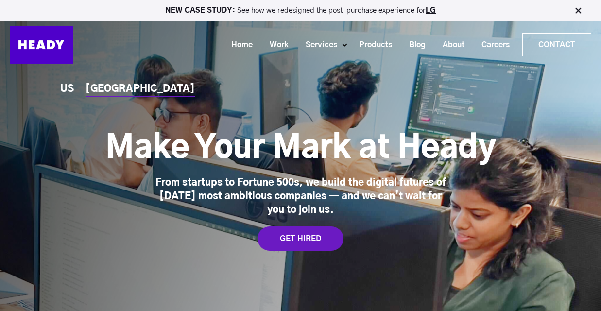 The width and height of the screenshot is (601, 311). What do you see at coordinates (301, 149) in the screenshot?
I see `h1: Make Your Mark at Heady` at bounding box center [301, 149].